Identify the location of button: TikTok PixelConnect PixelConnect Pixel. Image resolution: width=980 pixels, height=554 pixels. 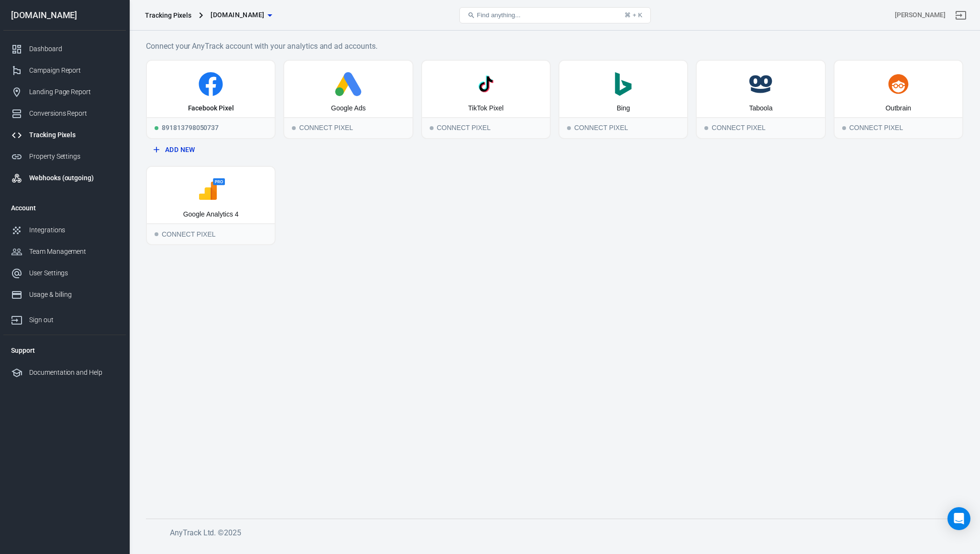
(486, 99).